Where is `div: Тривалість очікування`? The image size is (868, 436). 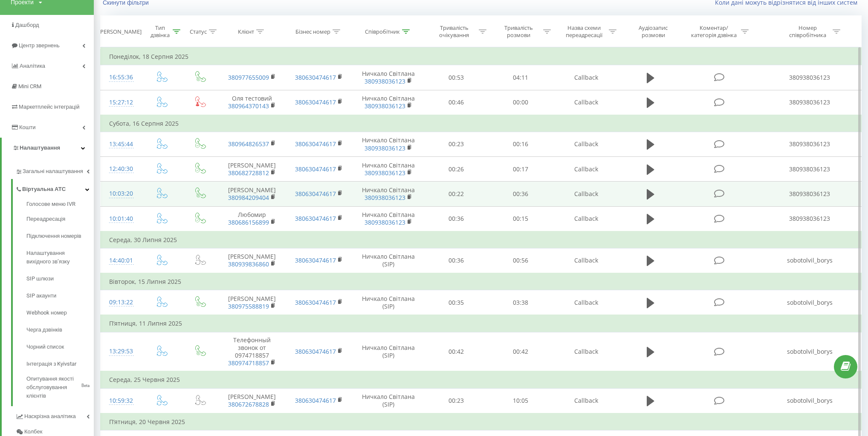
div: Тривалість очікування is located at coordinates (454, 31).